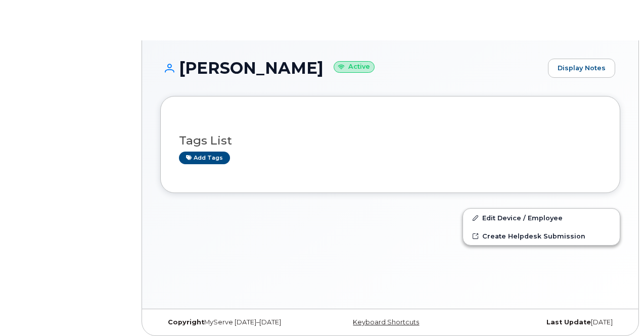  I want to click on a: Create Helpdesk Submission, so click(542, 236).